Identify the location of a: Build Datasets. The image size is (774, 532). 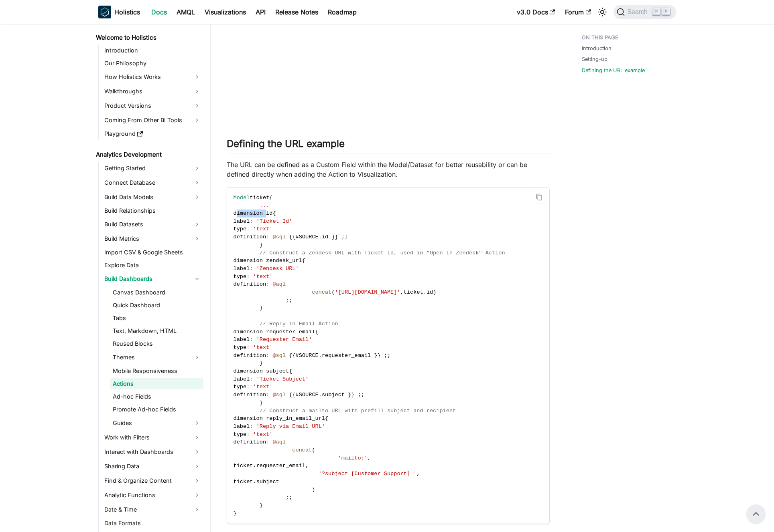
(153, 225).